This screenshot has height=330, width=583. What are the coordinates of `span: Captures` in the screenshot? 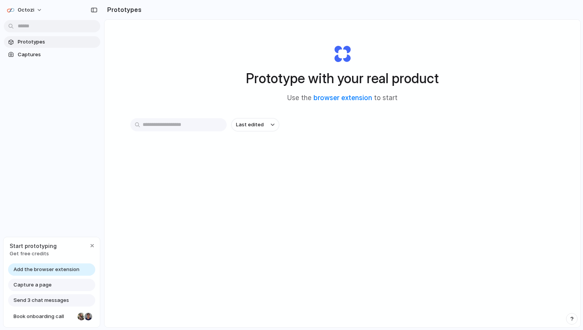 It's located at (57, 55).